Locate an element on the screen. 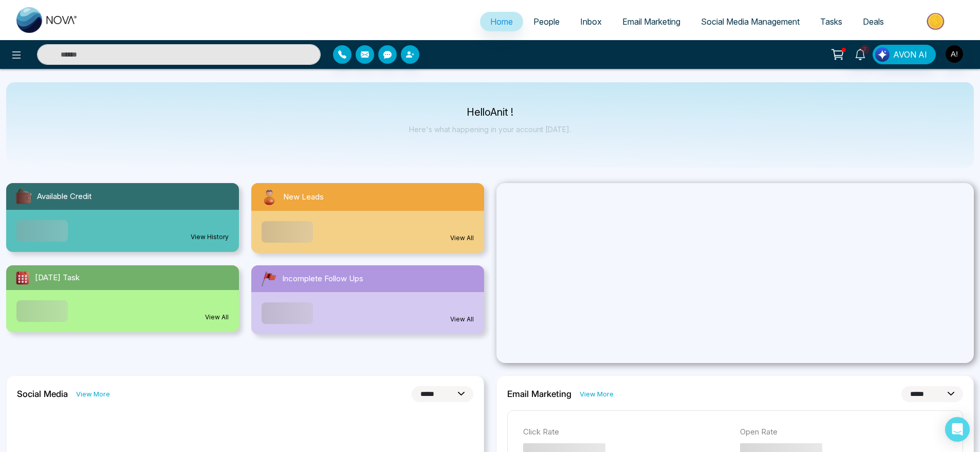  img: availableCredit.svg is located at coordinates (24, 196).